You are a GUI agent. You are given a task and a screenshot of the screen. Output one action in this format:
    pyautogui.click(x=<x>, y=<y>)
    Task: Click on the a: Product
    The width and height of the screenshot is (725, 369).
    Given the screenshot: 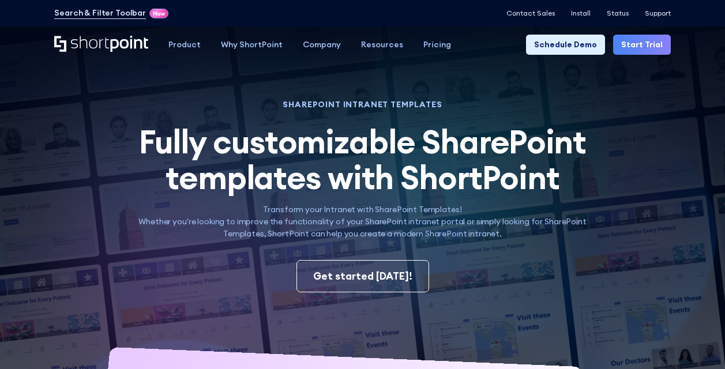 What is the action you would take?
    pyautogui.click(x=185, y=44)
    